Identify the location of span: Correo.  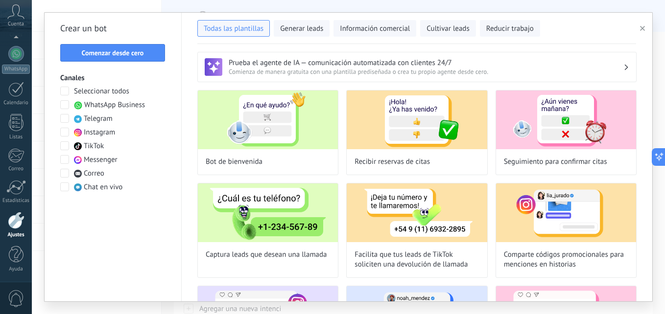
(94, 174).